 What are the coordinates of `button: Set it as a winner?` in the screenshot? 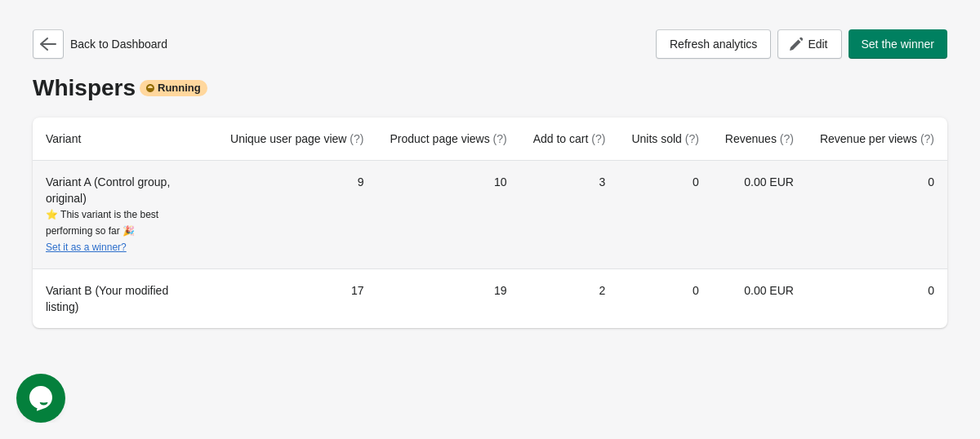 It's located at (86, 247).